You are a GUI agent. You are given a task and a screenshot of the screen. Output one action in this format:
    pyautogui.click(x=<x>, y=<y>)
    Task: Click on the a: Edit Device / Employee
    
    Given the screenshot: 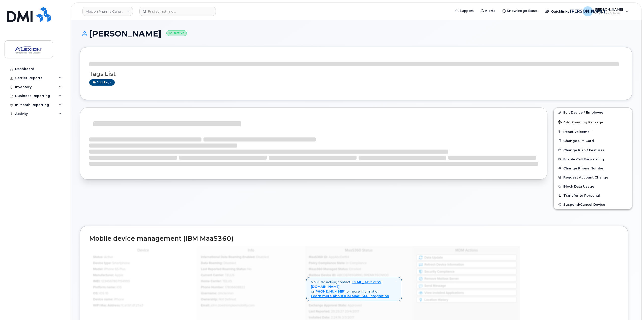 What is the action you would take?
    pyautogui.click(x=593, y=112)
    